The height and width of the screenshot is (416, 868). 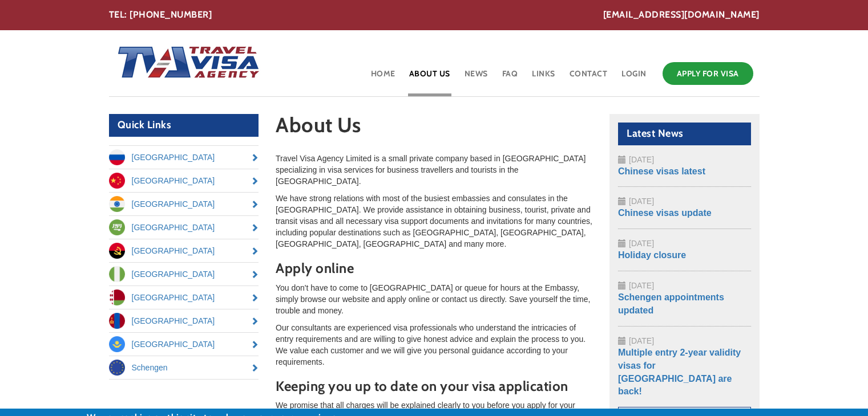 I want to click on a: About Us, so click(x=430, y=78).